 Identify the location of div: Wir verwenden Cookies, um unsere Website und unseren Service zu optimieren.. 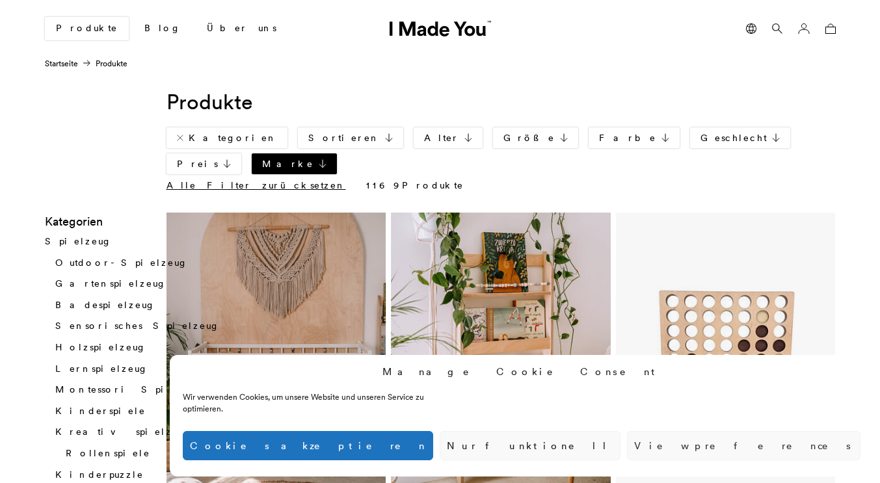
(324, 403).